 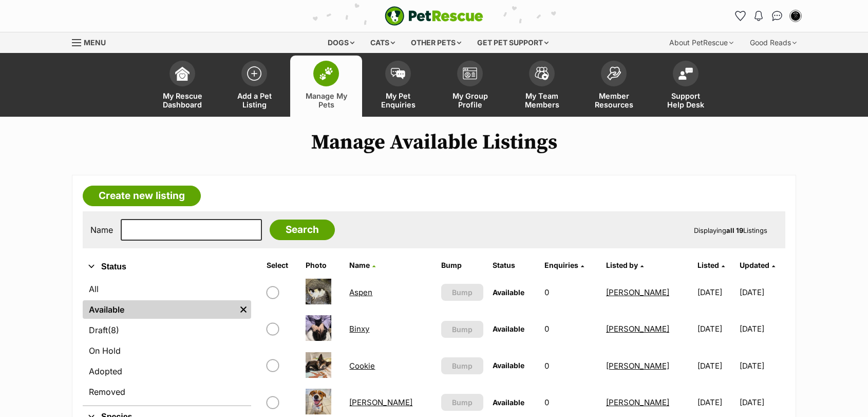 I want to click on span: Add a Pet Listing, so click(x=254, y=100).